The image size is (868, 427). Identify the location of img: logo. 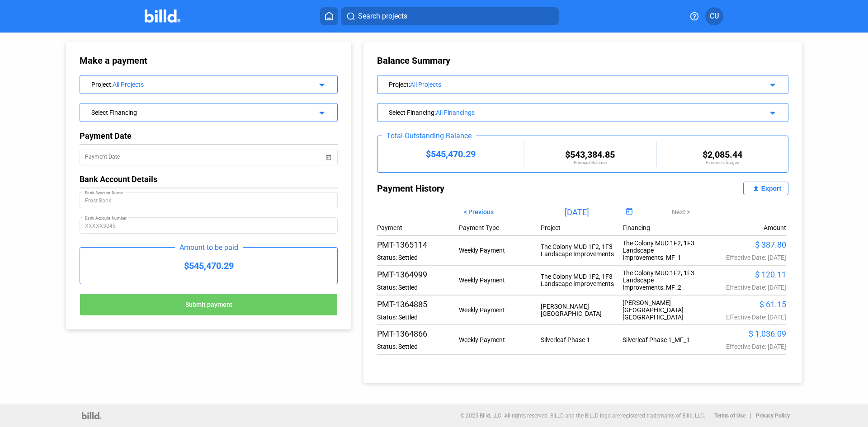
(91, 416).